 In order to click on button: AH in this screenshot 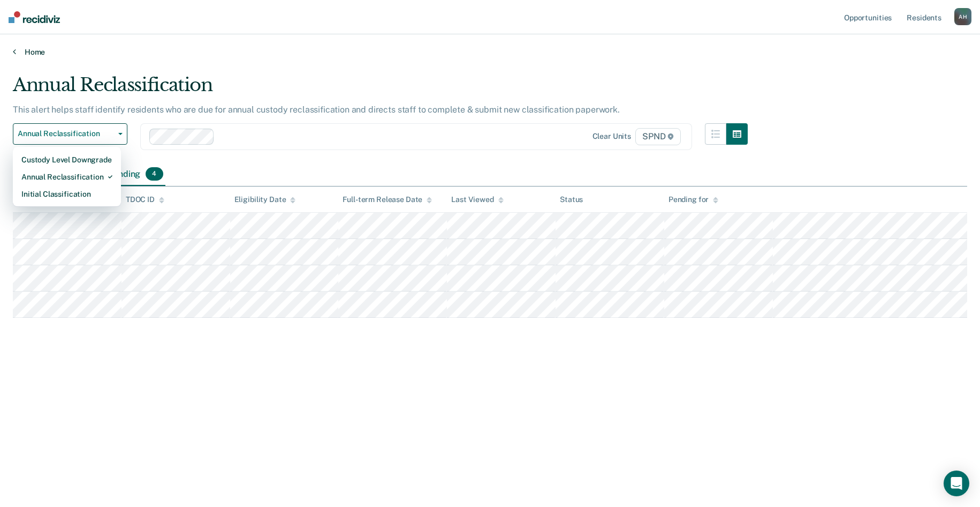, I will do `click(963, 17)`.